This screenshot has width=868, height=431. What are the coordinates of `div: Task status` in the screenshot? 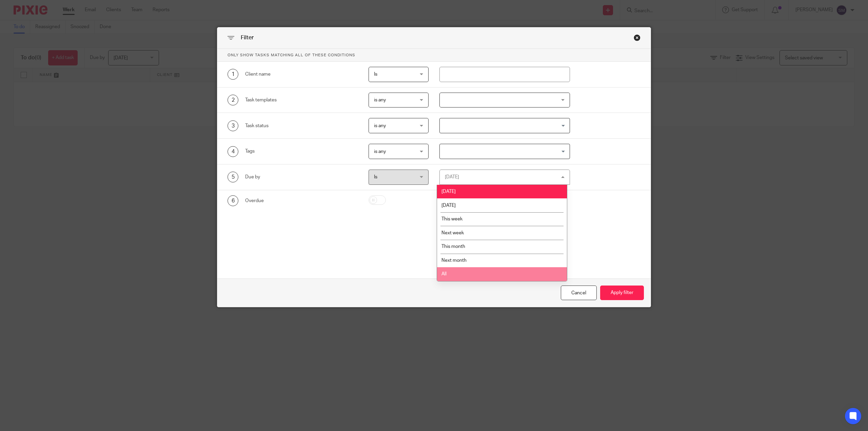 It's located at (301, 126).